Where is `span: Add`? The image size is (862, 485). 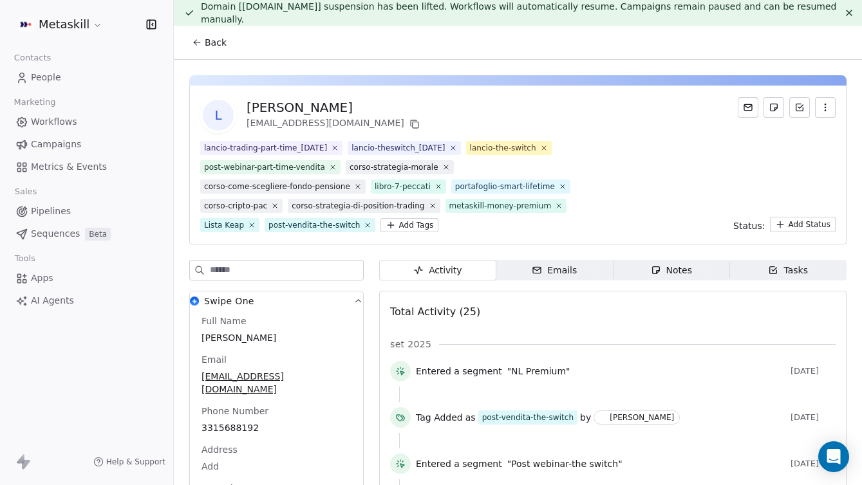 span: Add is located at coordinates (276, 466).